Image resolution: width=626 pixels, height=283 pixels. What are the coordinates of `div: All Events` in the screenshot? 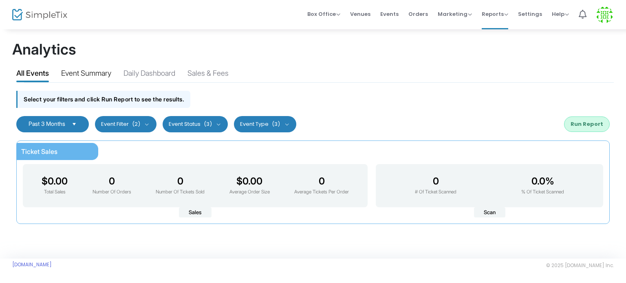 It's located at (33, 75).